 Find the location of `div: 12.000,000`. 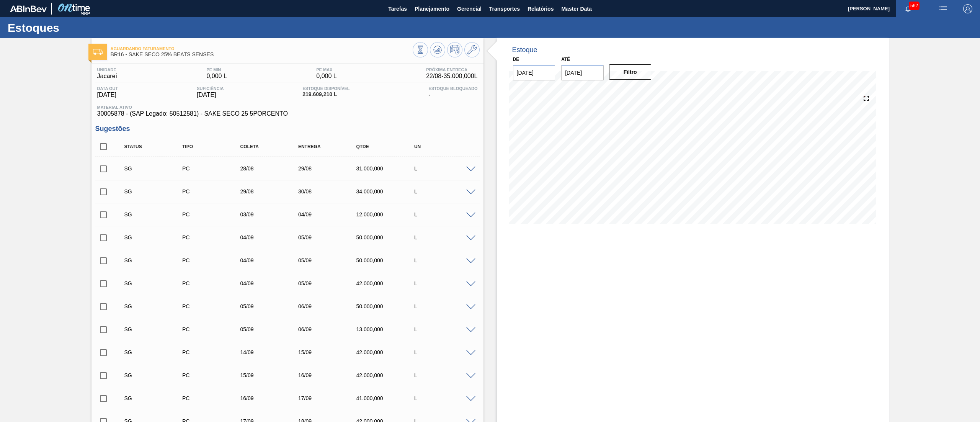

div: 12.000,000 is located at coordinates (387, 214).